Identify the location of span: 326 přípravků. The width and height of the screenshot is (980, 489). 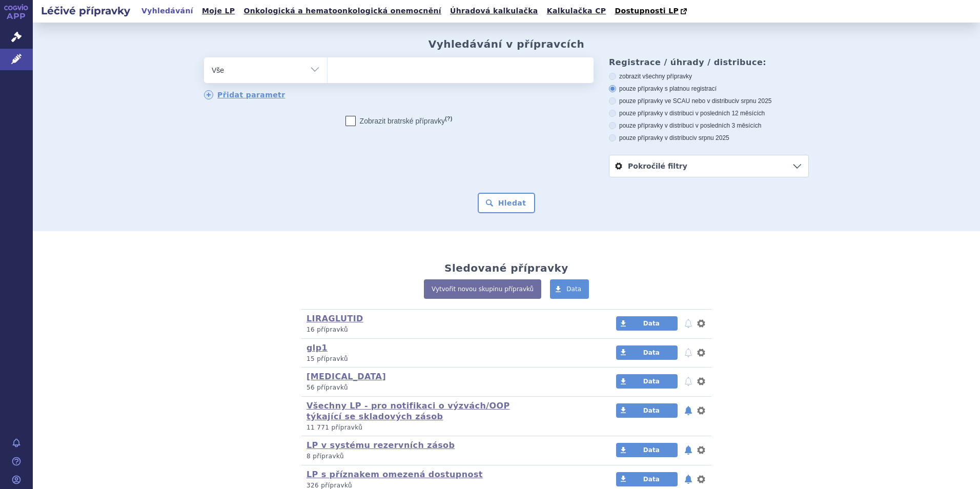
(329, 486).